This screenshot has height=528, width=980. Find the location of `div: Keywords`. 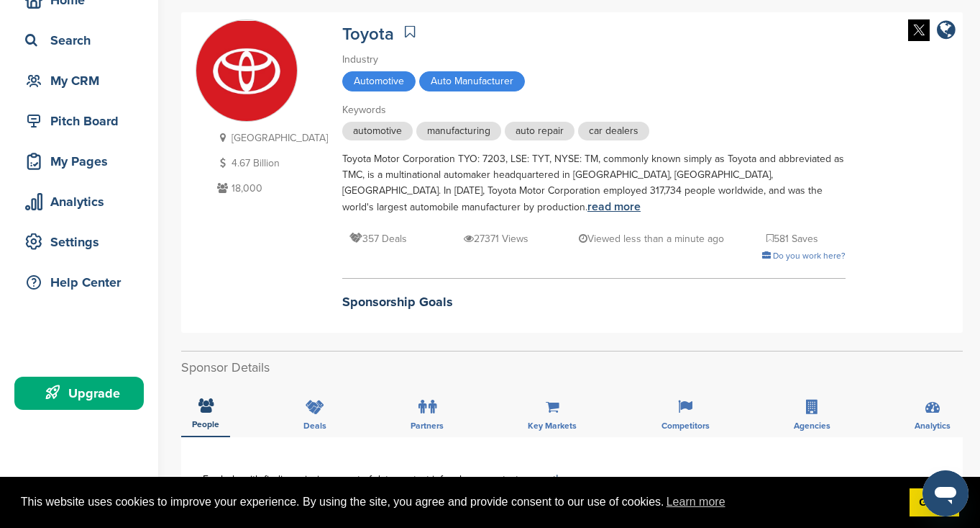

div: Keywords is located at coordinates (594, 110).